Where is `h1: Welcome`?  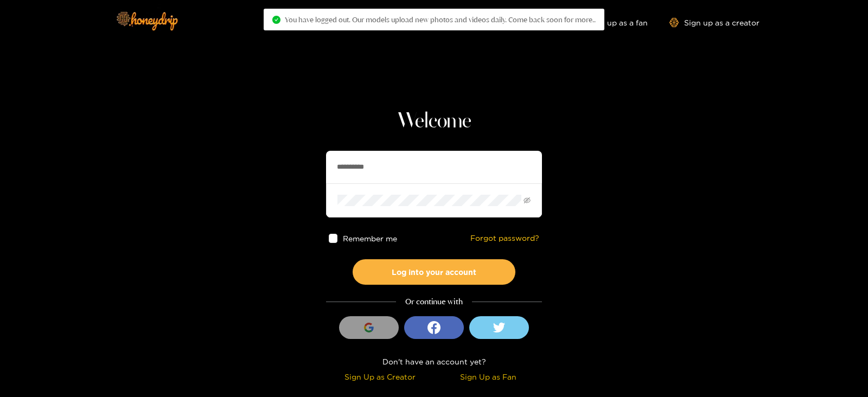 h1: Welcome is located at coordinates (434, 121).